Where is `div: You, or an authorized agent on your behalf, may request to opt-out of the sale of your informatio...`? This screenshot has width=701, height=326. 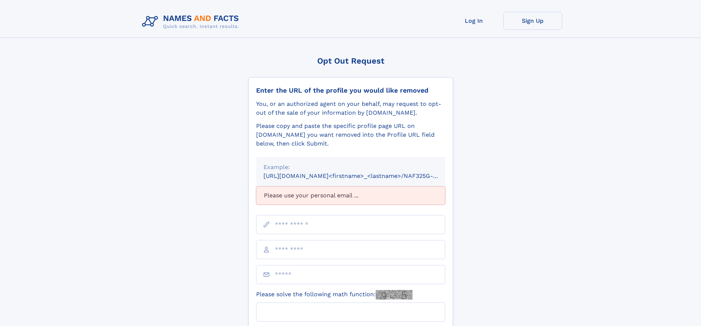
div: You, or an authorized agent on your behalf, may request to opt-out of the sale of your informatio... is located at coordinates (350, 108).